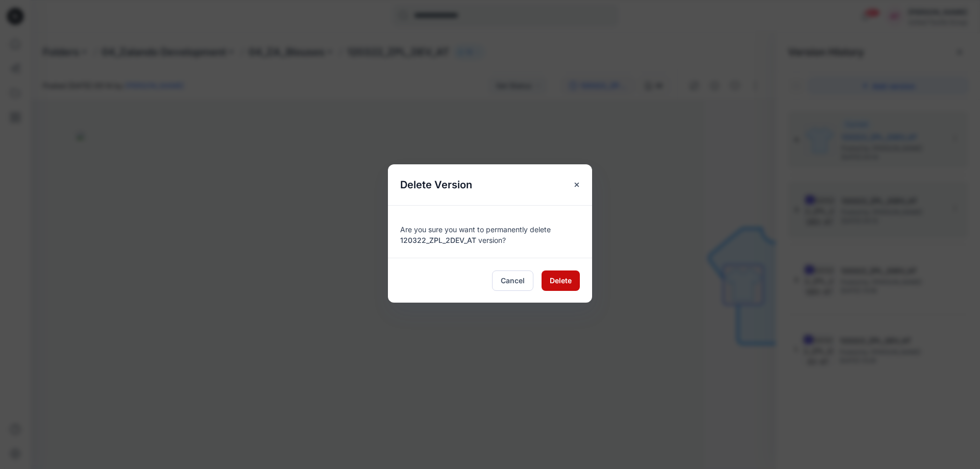  I want to click on span: Delete, so click(561, 280).